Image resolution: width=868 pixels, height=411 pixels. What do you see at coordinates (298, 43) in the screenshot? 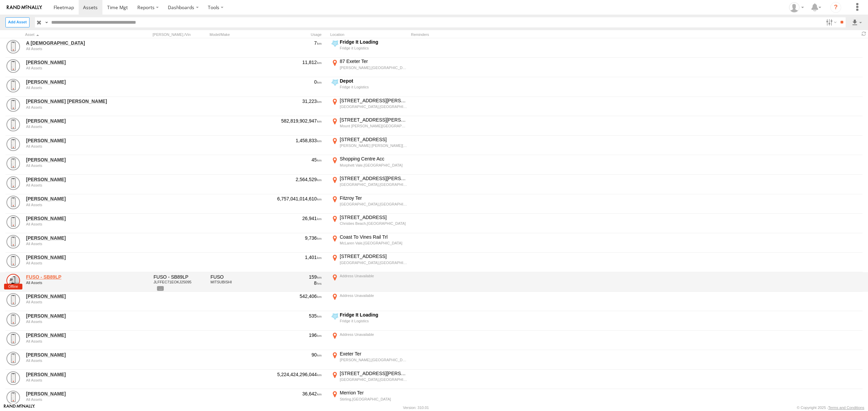
I see `div: 7` at bounding box center [298, 43].